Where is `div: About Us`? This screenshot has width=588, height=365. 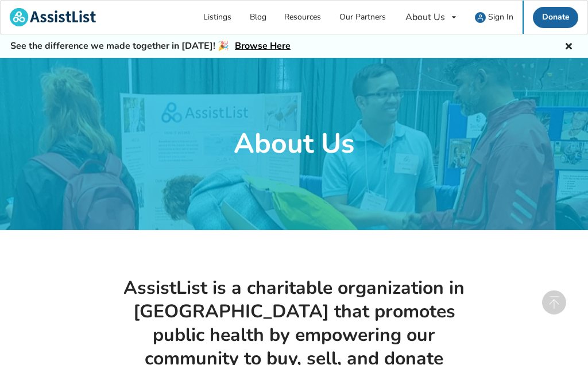
div: About Us is located at coordinates (425, 17).